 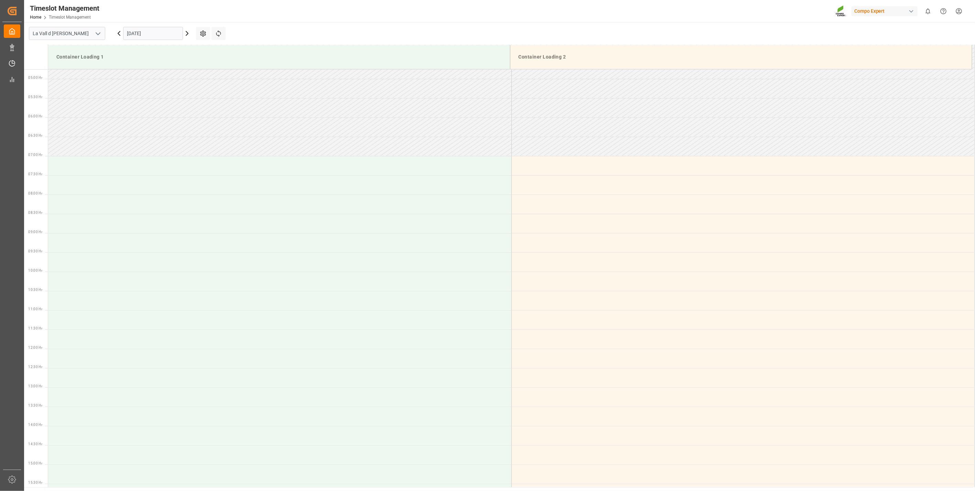 What do you see at coordinates (35, 17) in the screenshot?
I see `a: Home` at bounding box center [35, 17].